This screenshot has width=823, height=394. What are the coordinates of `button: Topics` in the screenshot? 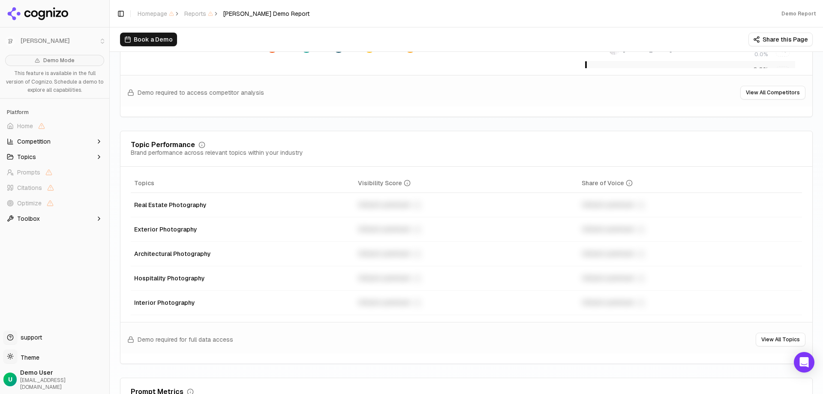 It's located at (54, 157).